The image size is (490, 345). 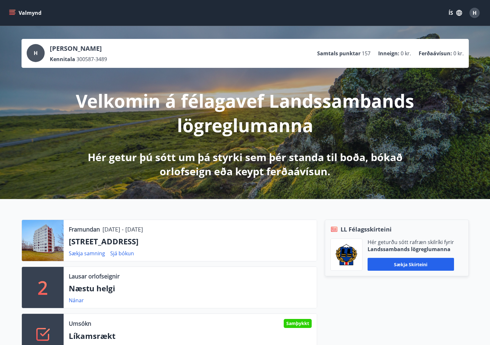 I want to click on p: Ferðaávísun :, so click(x=436, y=53).